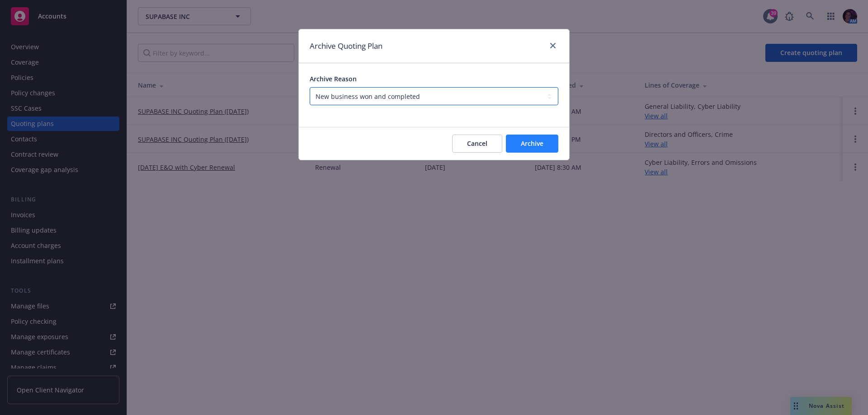 This screenshot has width=868, height=415. What do you see at coordinates (532, 143) in the screenshot?
I see `span: Archive` at bounding box center [532, 143].